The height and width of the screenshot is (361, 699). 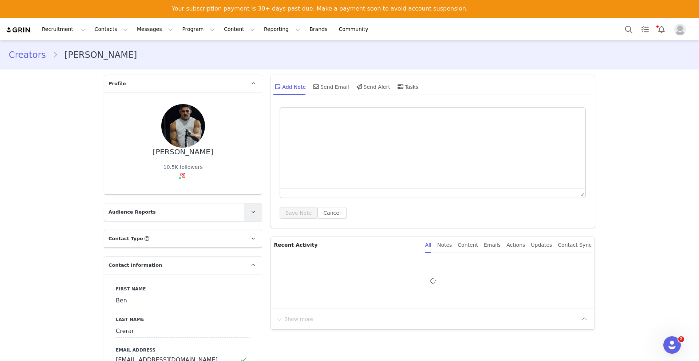 I want to click on a: Creators, so click(x=31, y=55).